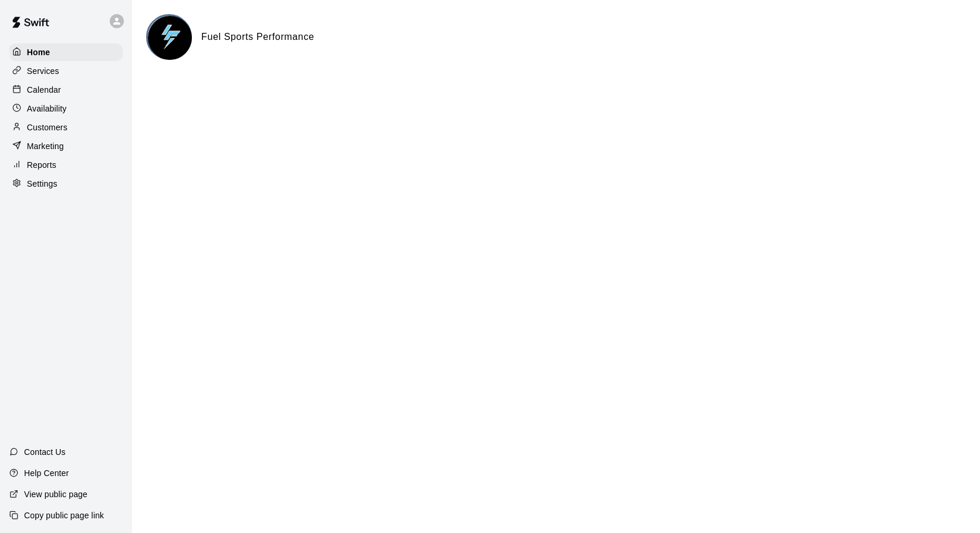 The image size is (980, 533). What do you see at coordinates (45, 451) in the screenshot?
I see `p: Contact Us` at bounding box center [45, 451].